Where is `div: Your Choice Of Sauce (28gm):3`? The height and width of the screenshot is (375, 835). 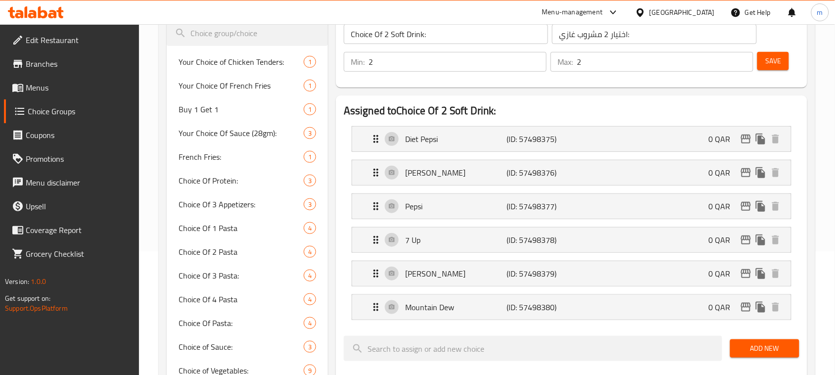 div: Your Choice Of Sauce (28gm):3 is located at coordinates (247, 133).